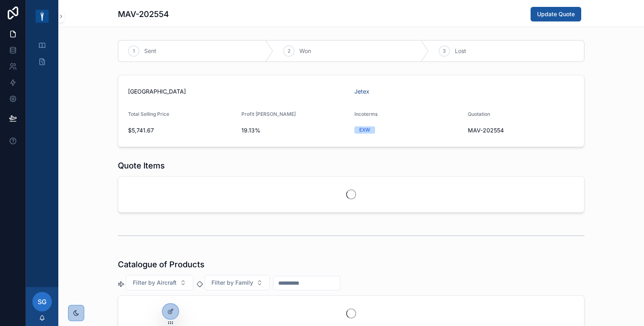 Image resolution: width=644 pixels, height=326 pixels. What do you see at coordinates (295, 130) in the screenshot?
I see `span: 19.13%` at bounding box center [295, 130].